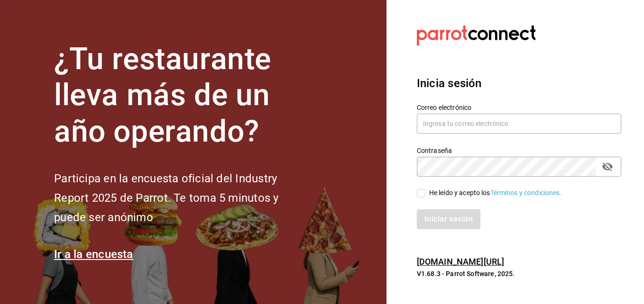 The width and height of the screenshot is (644, 304). What do you see at coordinates (607, 167) in the screenshot?
I see `button: passwordField` at bounding box center [607, 167].